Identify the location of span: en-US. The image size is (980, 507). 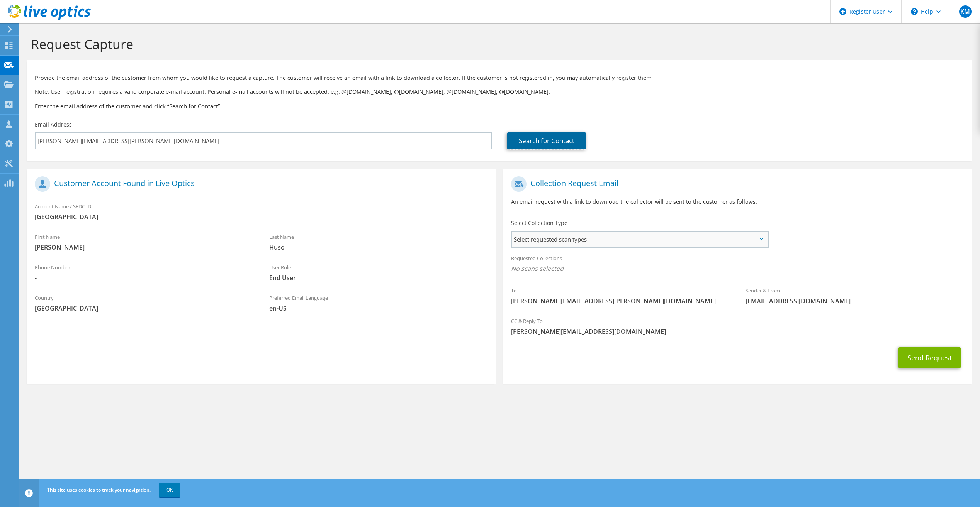
(378, 308).